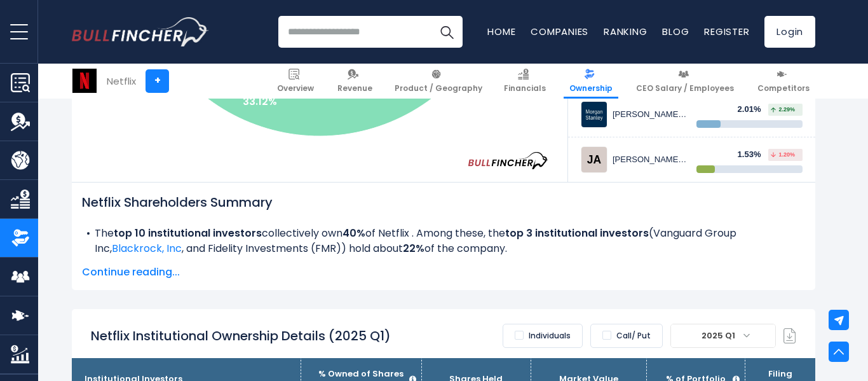  Describe the element at coordinates (446, 32) in the screenshot. I see `button: Search` at that location.